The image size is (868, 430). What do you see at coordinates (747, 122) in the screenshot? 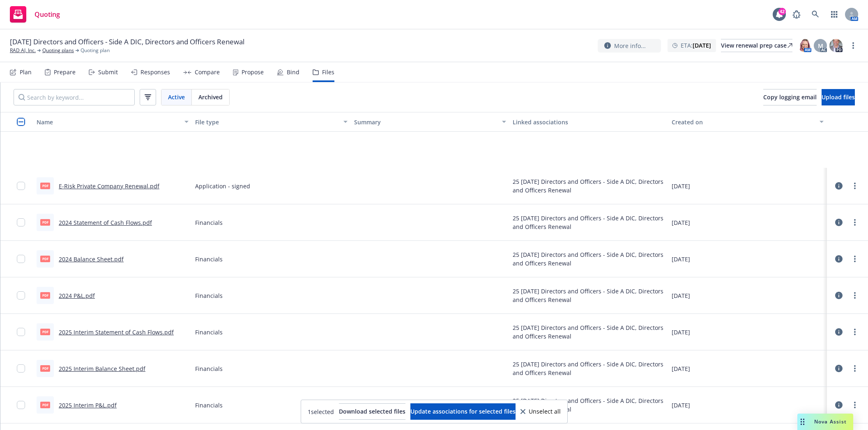
I see `button: Created on` at bounding box center [747, 122].